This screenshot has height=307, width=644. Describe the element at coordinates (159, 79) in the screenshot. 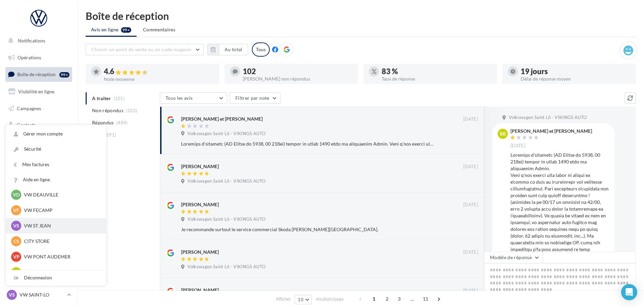

I see `div: Note moyenne` at that location.